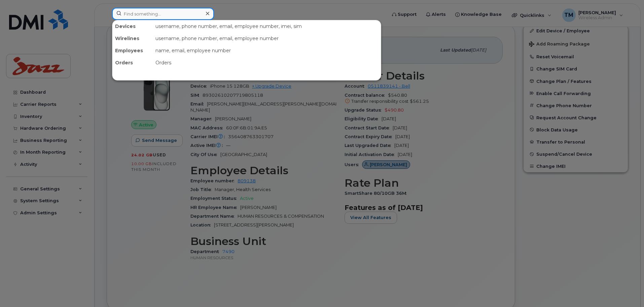  Describe the element at coordinates (267, 39) in the screenshot. I see `div: username, phone number, email, employee number` at that location.